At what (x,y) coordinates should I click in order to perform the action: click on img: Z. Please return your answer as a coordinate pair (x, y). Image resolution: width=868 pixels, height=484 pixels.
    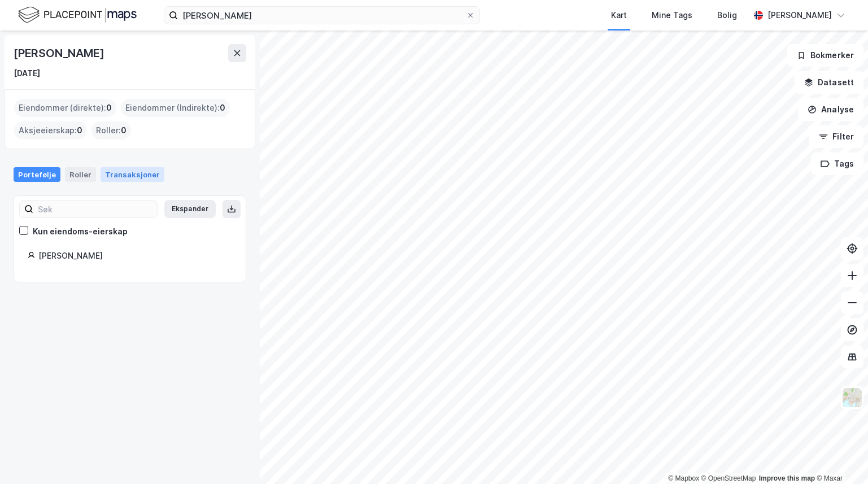
    Looking at the image, I should click on (852, 398).